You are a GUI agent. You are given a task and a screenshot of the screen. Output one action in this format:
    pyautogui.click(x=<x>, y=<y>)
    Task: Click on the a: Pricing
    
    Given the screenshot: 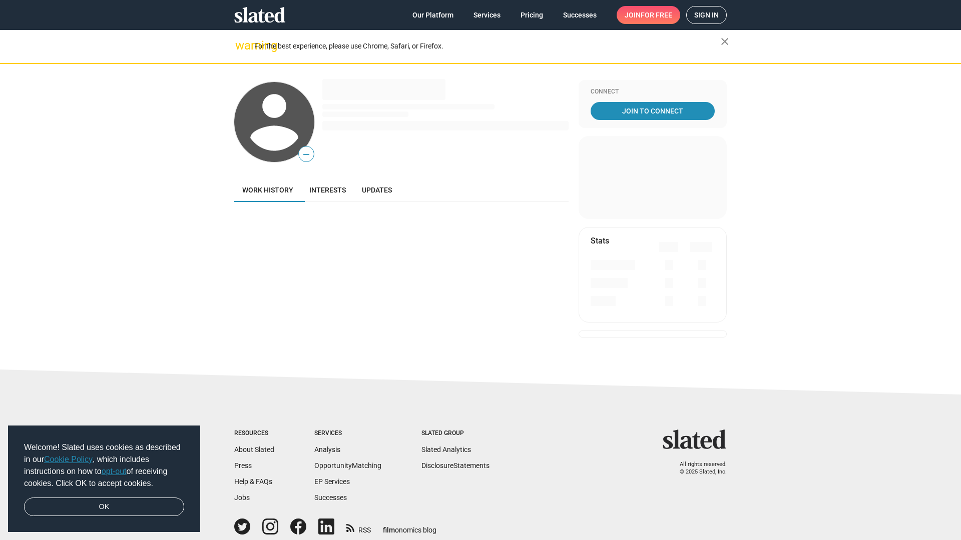 What is the action you would take?
    pyautogui.click(x=531, y=15)
    